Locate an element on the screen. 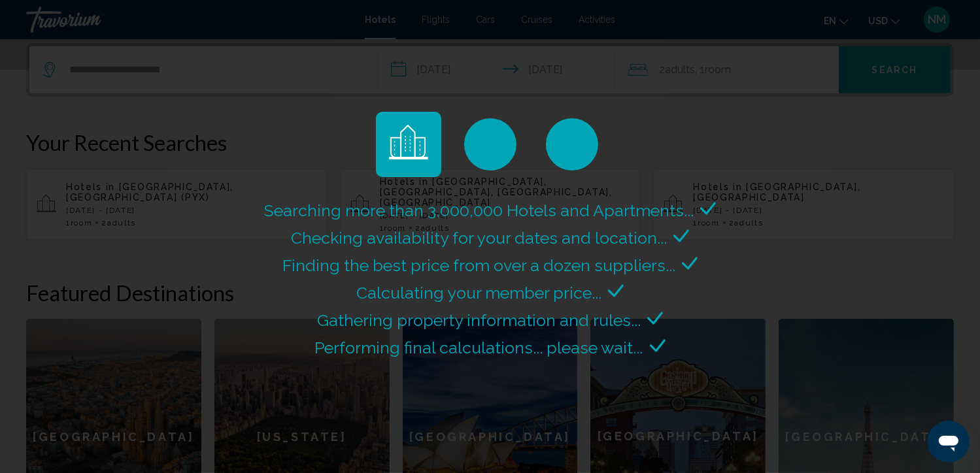  span: Finding the best price from over a dozen suppliers... is located at coordinates (478, 265).